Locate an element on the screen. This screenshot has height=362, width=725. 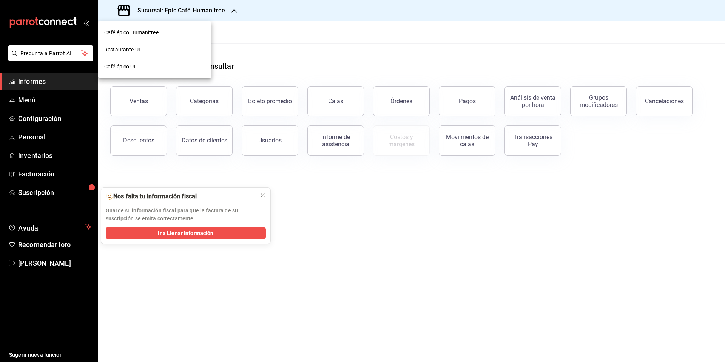
div: Café épico Humanitree is located at coordinates (155, 32).